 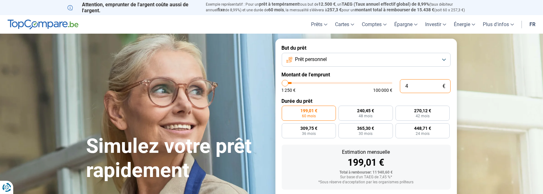 I want to click on span: 448,71 €, so click(x=423, y=129).